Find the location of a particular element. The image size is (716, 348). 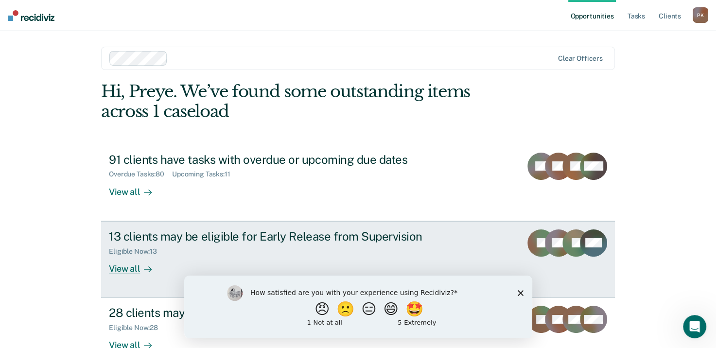

button: 4 is located at coordinates (207, 34).